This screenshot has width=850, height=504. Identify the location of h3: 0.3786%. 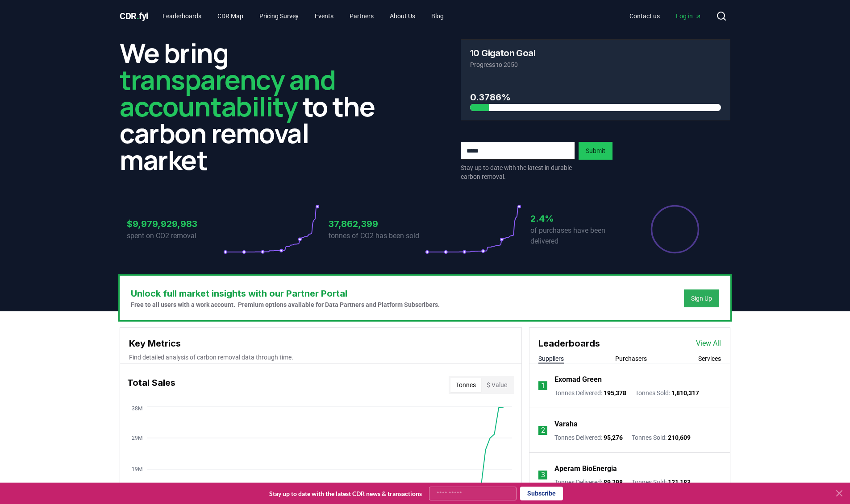
(595, 97).